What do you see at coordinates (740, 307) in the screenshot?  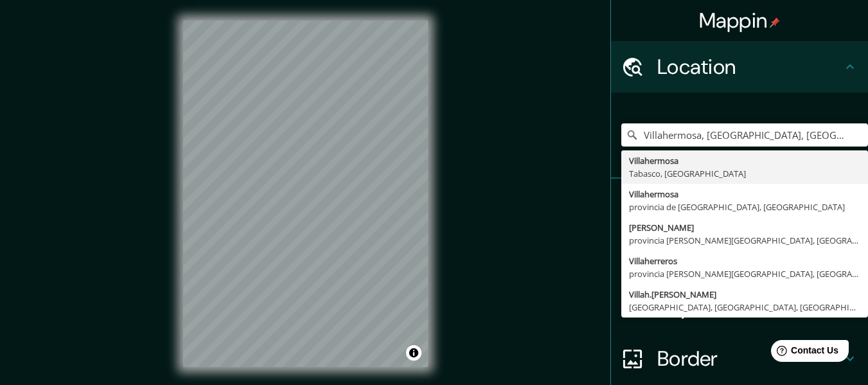 I see `div: Layout` at bounding box center [740, 307].